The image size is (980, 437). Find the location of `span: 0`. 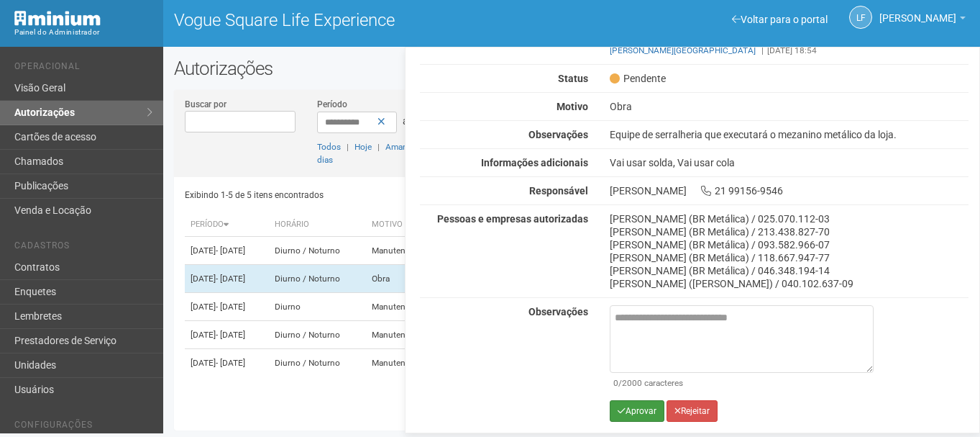

span: 0 is located at coordinates (615, 383).